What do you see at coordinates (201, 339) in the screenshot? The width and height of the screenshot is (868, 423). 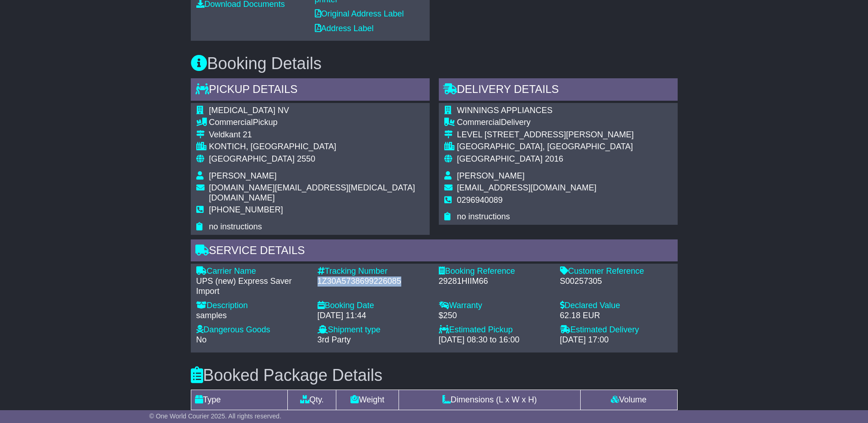 I see `span: No` at bounding box center [201, 339].